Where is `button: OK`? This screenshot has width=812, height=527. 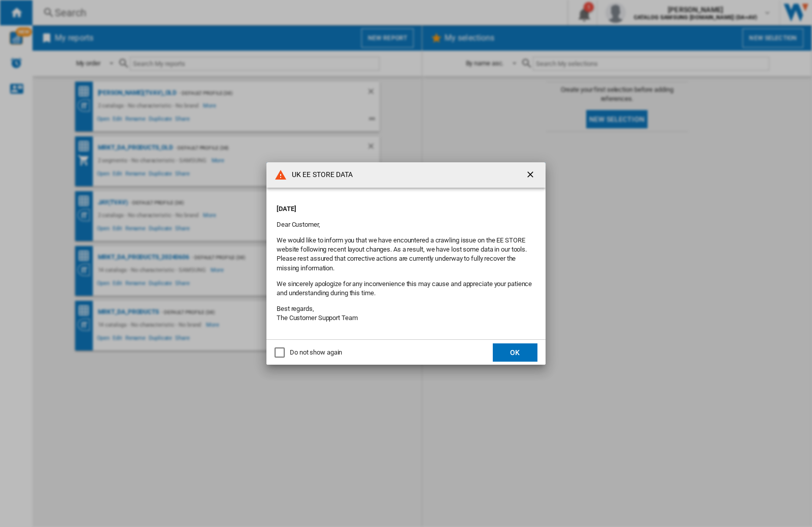 button: OK is located at coordinates (515, 352).